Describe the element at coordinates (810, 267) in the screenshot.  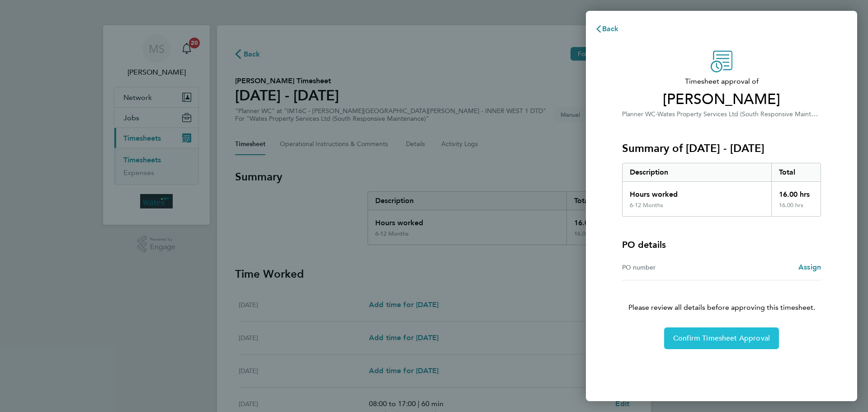
I see `span: Assign` at that location.